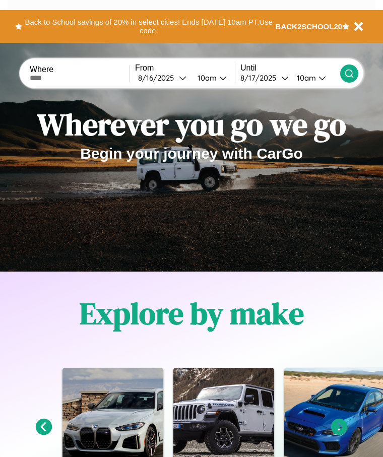 This screenshot has height=457, width=383. Describe the element at coordinates (191, 313) in the screenshot. I see `h1: Explore by make` at that location.